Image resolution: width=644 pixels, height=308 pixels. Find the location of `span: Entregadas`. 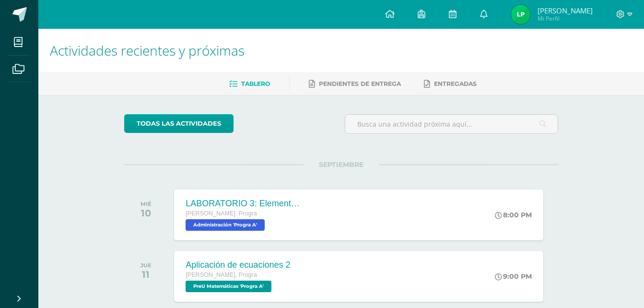

span: Entregadas is located at coordinates (455, 83).